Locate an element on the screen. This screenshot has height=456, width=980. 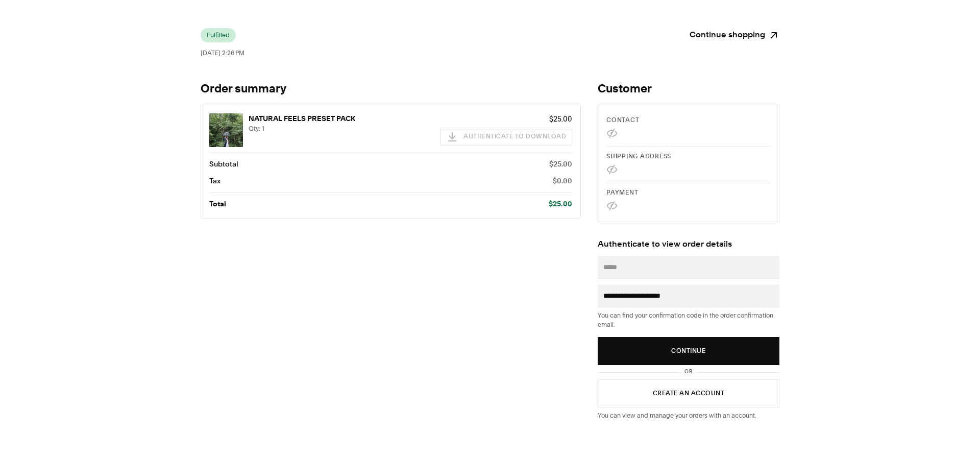
img: NATURAL FEELS PRESET PACK is located at coordinates (226, 130).